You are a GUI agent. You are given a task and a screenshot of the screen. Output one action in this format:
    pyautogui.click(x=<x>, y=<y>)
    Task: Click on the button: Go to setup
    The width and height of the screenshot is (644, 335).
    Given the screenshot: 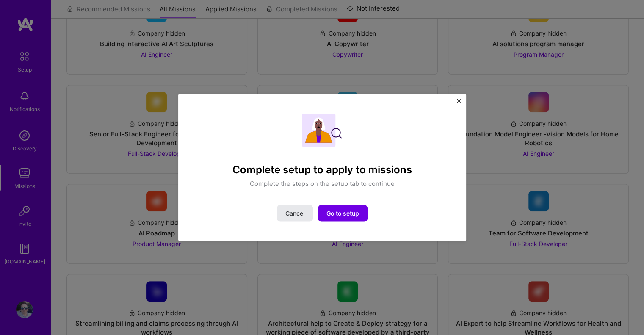 What is the action you would take?
    pyautogui.click(x=343, y=214)
    